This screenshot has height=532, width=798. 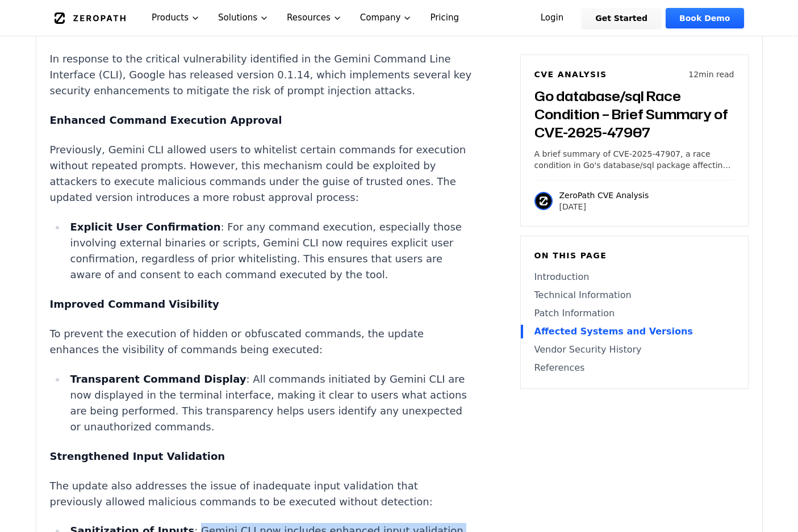 What do you see at coordinates (635, 255) in the screenshot?
I see `h6: On this page` at bounding box center [635, 255].